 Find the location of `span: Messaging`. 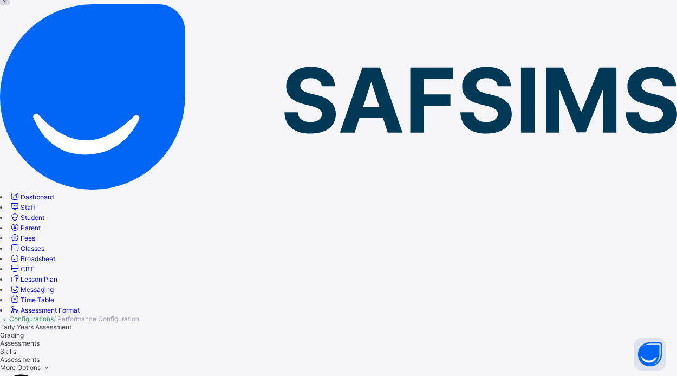

span: Messaging is located at coordinates (37, 289).